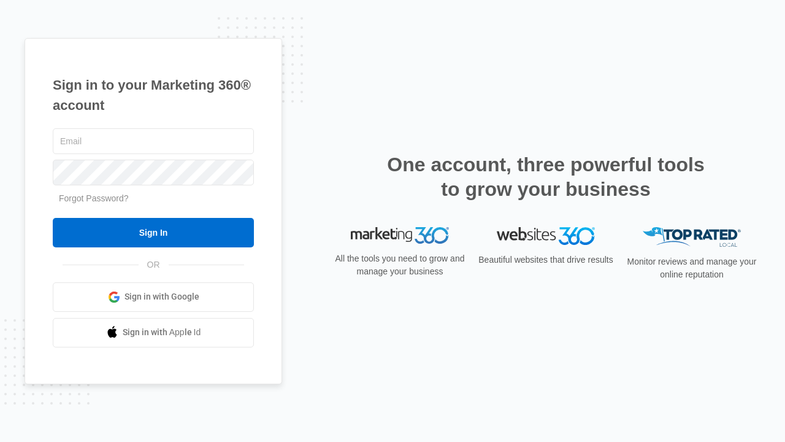 The image size is (785, 442). I want to click on a: Sign in with Google, so click(153, 297).